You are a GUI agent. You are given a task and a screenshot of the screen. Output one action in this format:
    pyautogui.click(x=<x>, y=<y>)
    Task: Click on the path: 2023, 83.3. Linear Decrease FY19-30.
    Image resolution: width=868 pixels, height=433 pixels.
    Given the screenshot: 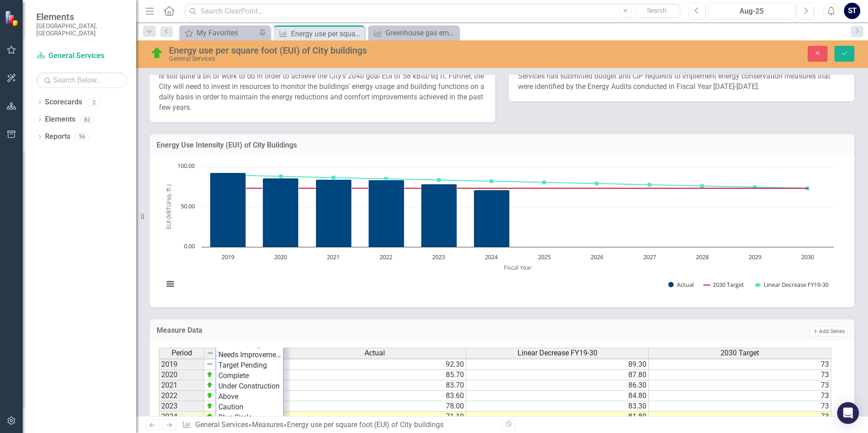 What is the action you would take?
    pyautogui.click(x=439, y=180)
    